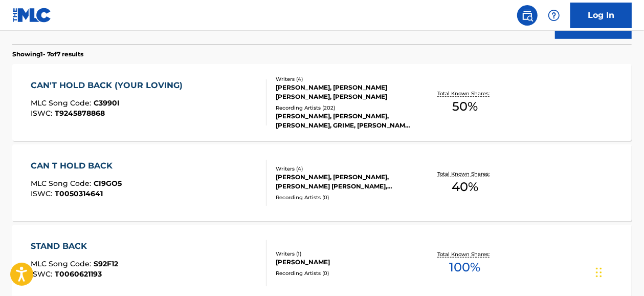 The width and height of the screenshot is (644, 296). I want to click on span: S92F12, so click(106, 264).